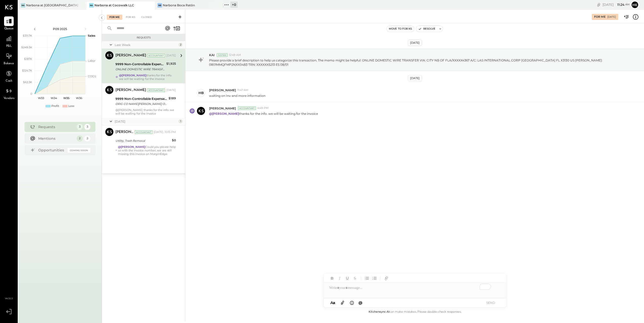  Describe the element at coordinates (172, 98) in the screenshot. I see `div: $189` at that location.